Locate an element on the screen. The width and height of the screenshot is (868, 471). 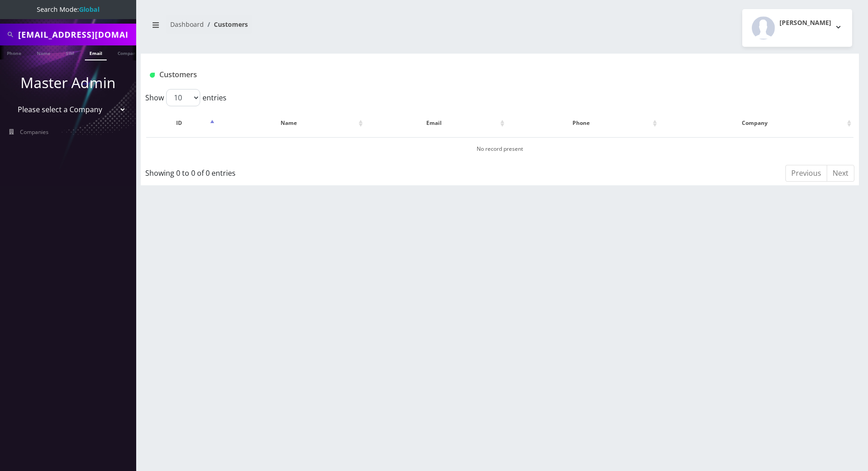
a: SIM is located at coordinates (70, 52).